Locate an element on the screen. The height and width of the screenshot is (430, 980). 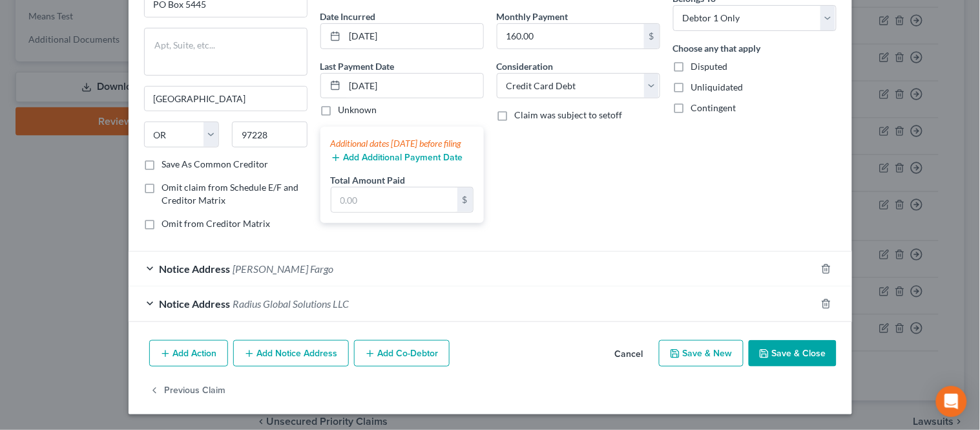
span: Contingent is located at coordinates (714, 107).